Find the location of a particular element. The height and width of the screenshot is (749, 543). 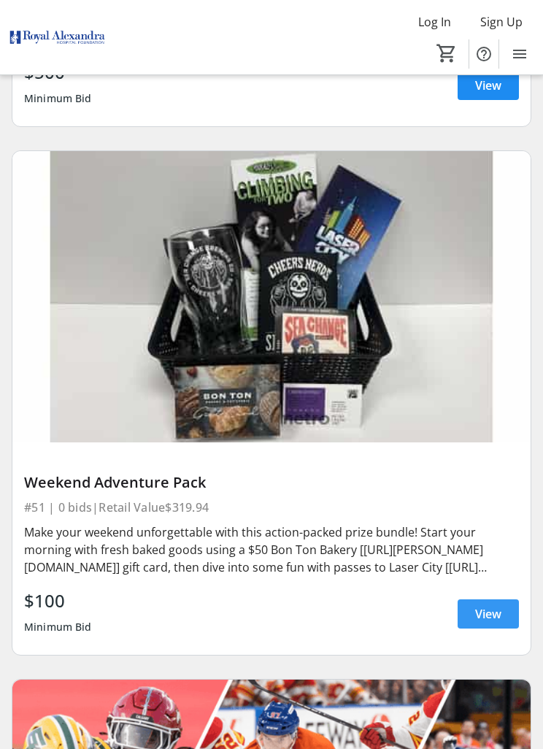

img: Weekend Adventure Pack is located at coordinates (272, 296).